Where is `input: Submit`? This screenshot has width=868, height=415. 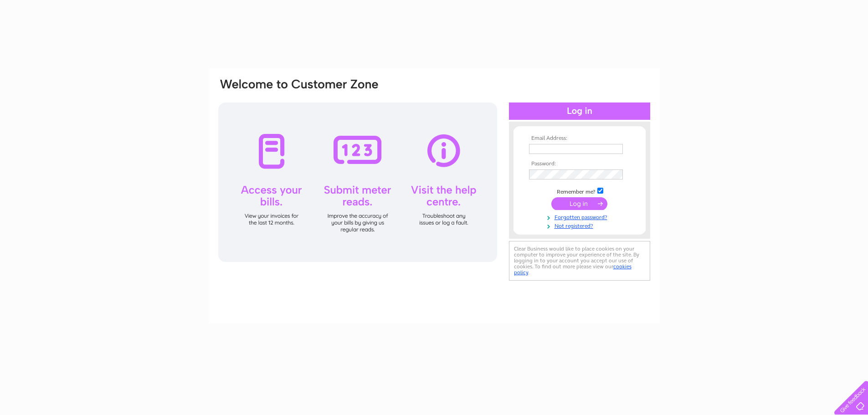
input: Submit is located at coordinates (579, 204).